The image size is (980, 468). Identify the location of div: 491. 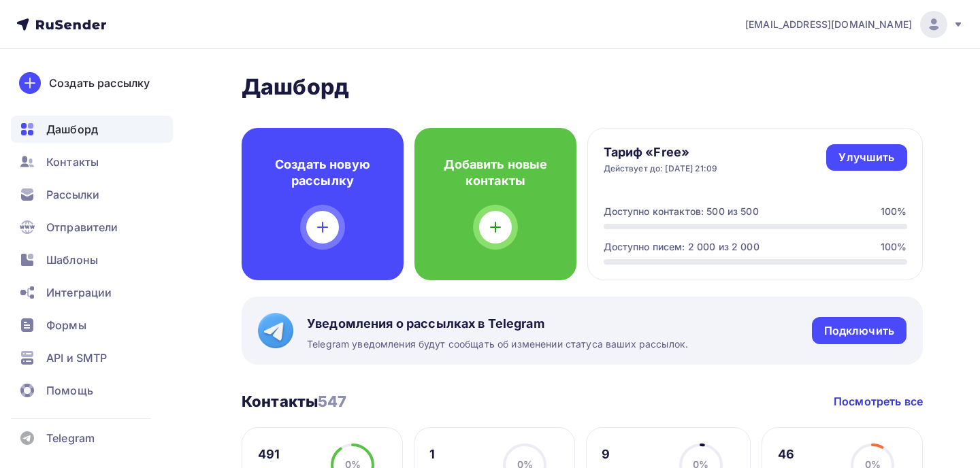
(288, 454).